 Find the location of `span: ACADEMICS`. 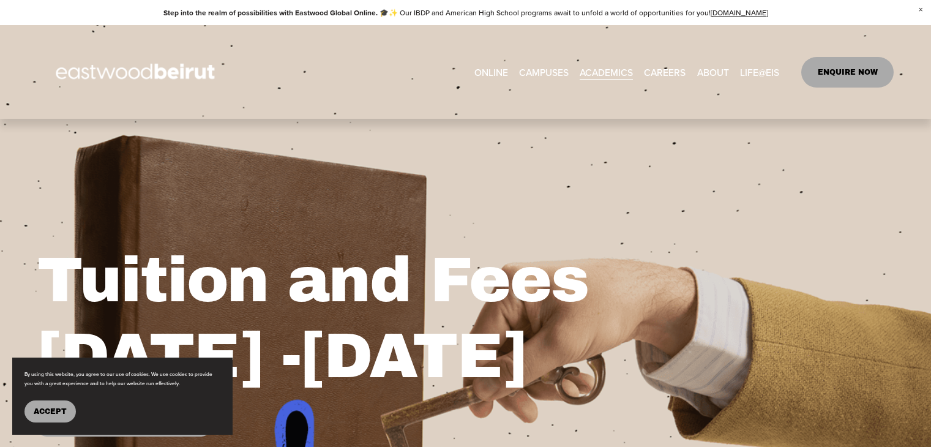

span: ACADEMICS is located at coordinates (606, 72).